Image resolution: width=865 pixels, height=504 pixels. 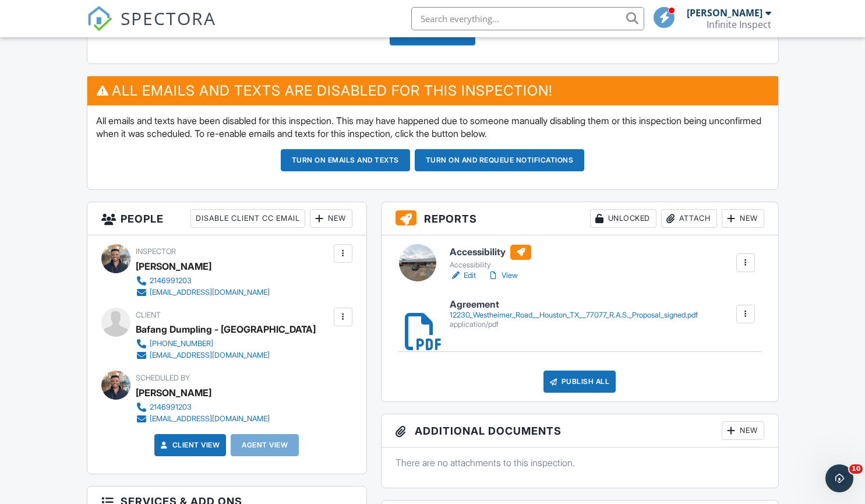 I want to click on a: SPECTORA, so click(x=152, y=28).